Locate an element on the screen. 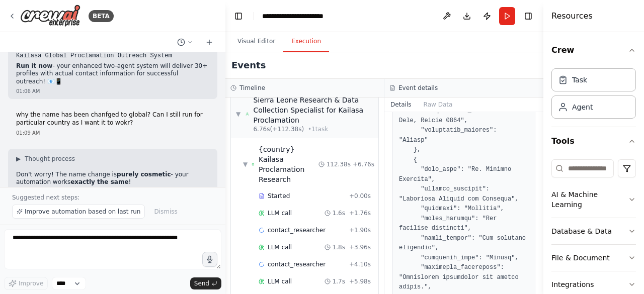 The image size is (644, 294). div: 01:06 AM is located at coordinates (113, 91).